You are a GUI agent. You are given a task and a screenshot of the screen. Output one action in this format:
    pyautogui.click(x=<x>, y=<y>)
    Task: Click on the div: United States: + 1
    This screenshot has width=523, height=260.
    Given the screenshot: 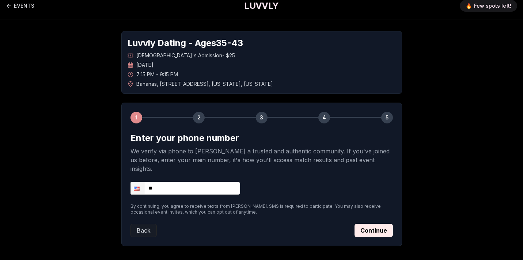 What is the action you would take?
    pyautogui.click(x=138, y=188)
    